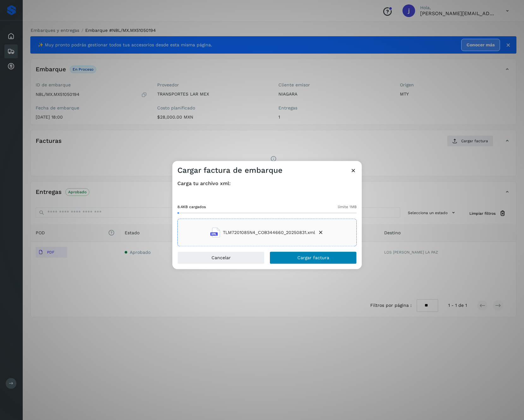  Describe the element at coordinates (221, 258) in the screenshot. I see `button: Cancelar` at that location.